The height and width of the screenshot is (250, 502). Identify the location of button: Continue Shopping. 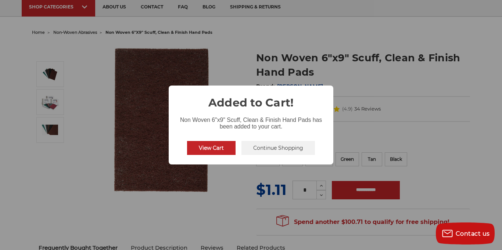
(278, 148).